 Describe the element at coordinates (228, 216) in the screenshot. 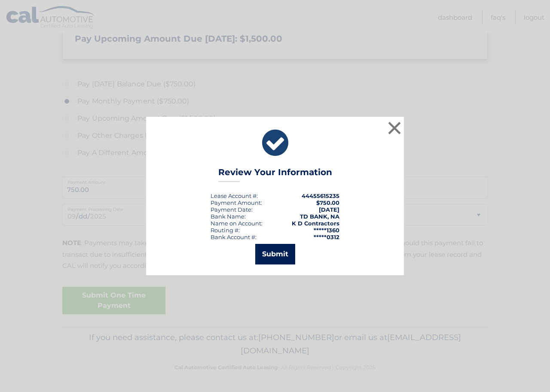

I see `div: Bank Name:` at that location.